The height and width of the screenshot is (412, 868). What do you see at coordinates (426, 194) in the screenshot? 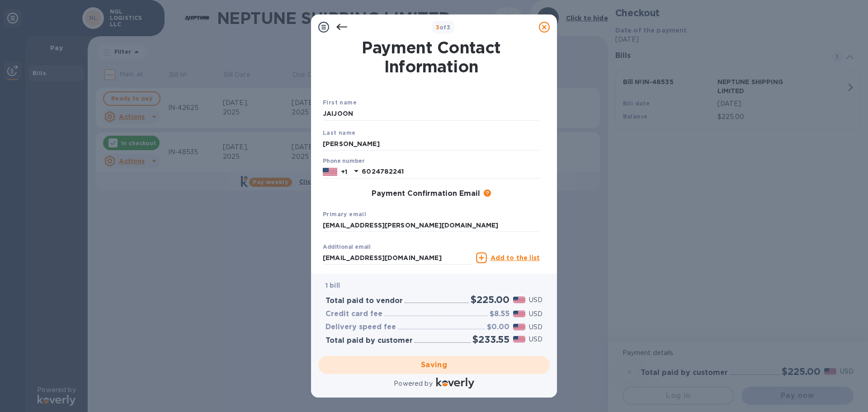
I see `h3: Payment Confirmation Email` at bounding box center [426, 194].